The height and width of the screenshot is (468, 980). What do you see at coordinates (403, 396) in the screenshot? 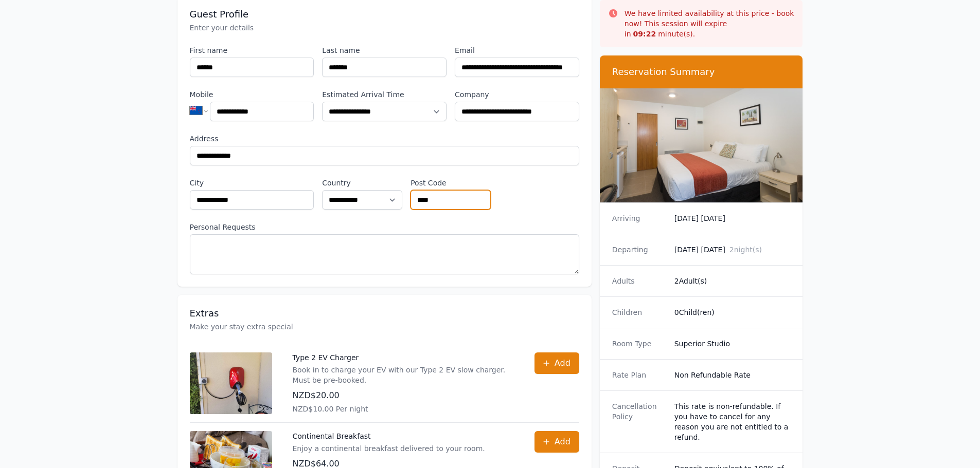
I see `p: NZD$20.00` at bounding box center [403, 396].